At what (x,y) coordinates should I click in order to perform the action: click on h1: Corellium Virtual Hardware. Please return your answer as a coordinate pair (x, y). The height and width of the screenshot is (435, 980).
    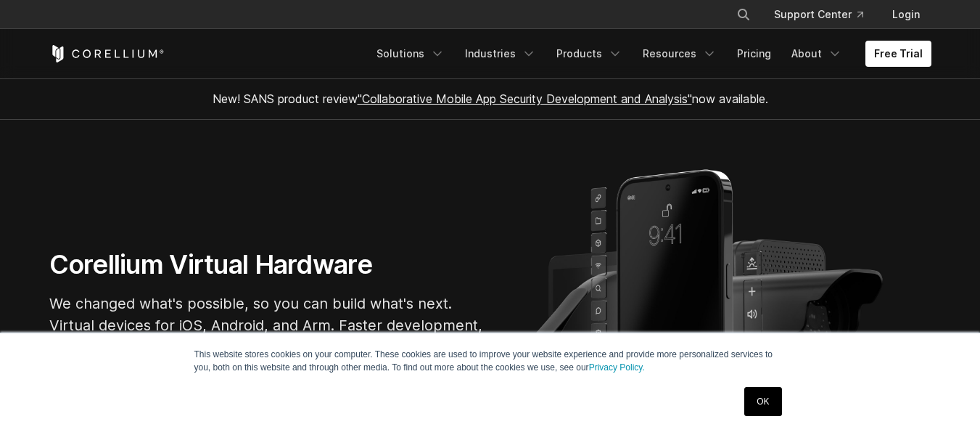
    Looking at the image, I should click on (267, 264).